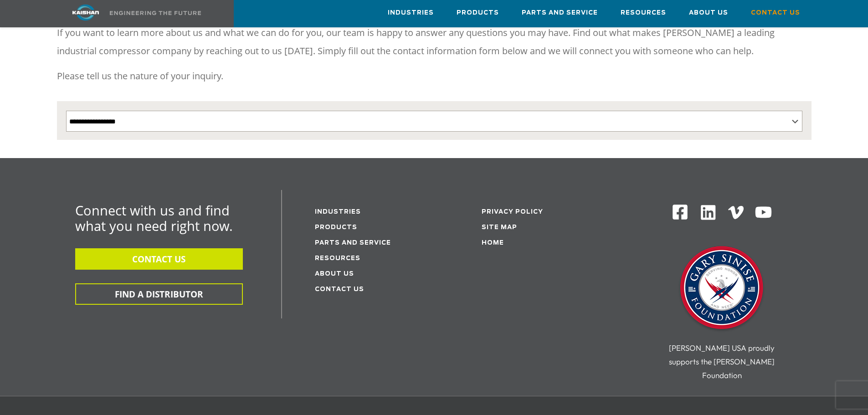 This screenshot has width=868, height=415. Describe the element at coordinates (353, 243) in the screenshot. I see `a: Parts and service` at that location.